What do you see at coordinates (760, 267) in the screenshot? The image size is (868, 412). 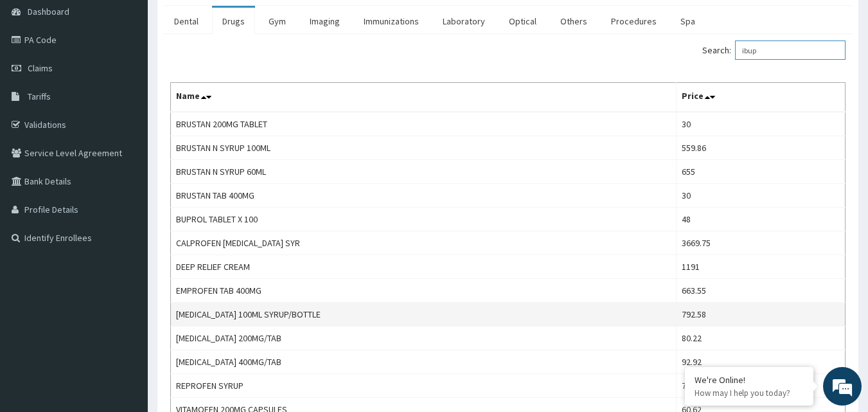 I see `td: 1191` at bounding box center [760, 267].